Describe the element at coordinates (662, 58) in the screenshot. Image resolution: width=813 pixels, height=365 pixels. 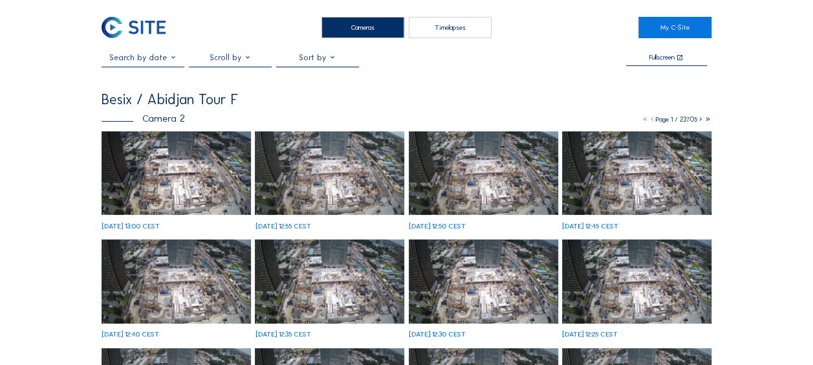
I see `div: Fullscreen` at that location.